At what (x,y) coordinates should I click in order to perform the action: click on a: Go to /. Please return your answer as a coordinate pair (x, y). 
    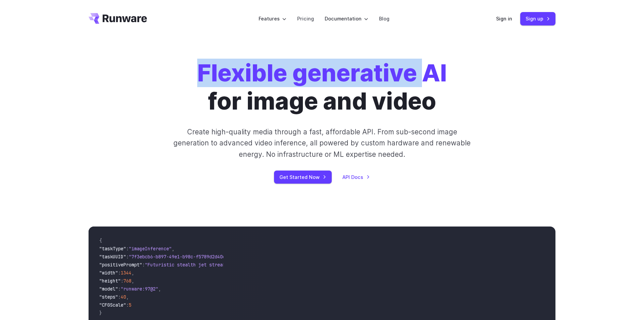
    Looking at the image, I should click on (118, 18).